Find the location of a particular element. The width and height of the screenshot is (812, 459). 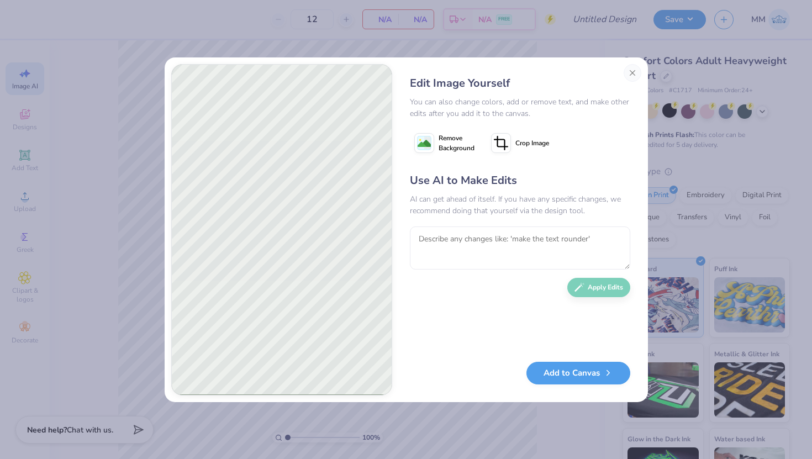

div: Edit Image Yourself is located at coordinates (520, 83).